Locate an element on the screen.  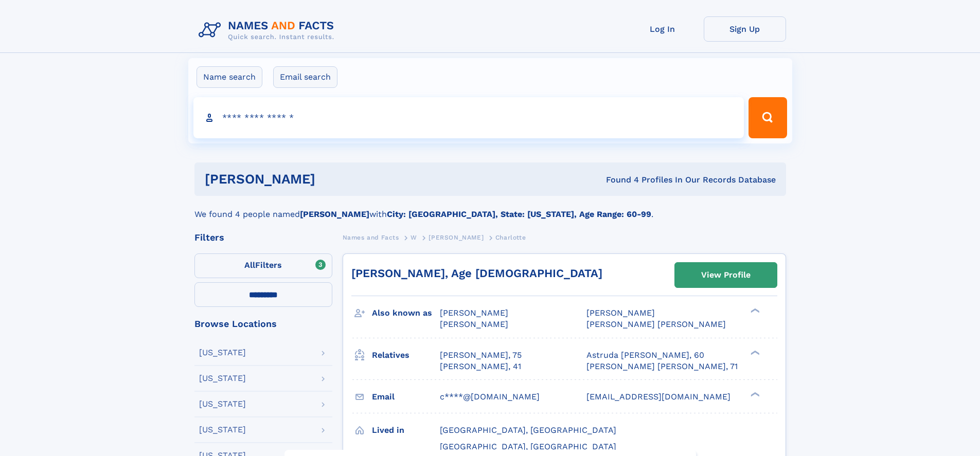
span: Charlotte is located at coordinates (510, 238).